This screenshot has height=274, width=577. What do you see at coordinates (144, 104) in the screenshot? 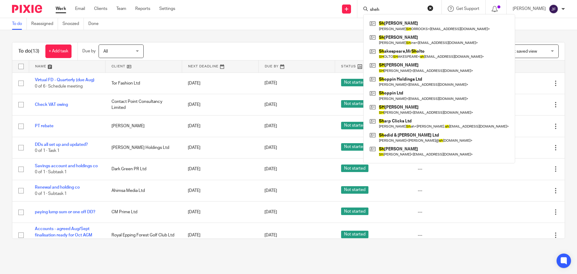
I see `td: Contact Point Consultancy Limited` at bounding box center [144, 104].